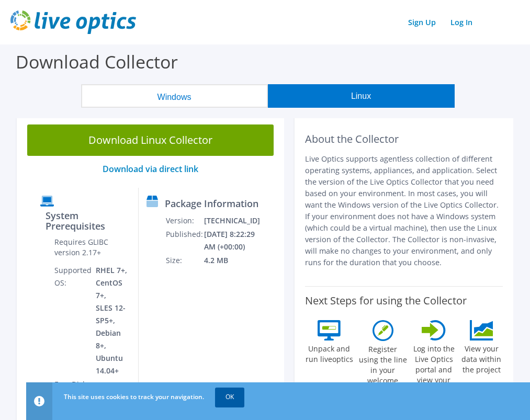  I want to click on td: 5GB, so click(113, 391).